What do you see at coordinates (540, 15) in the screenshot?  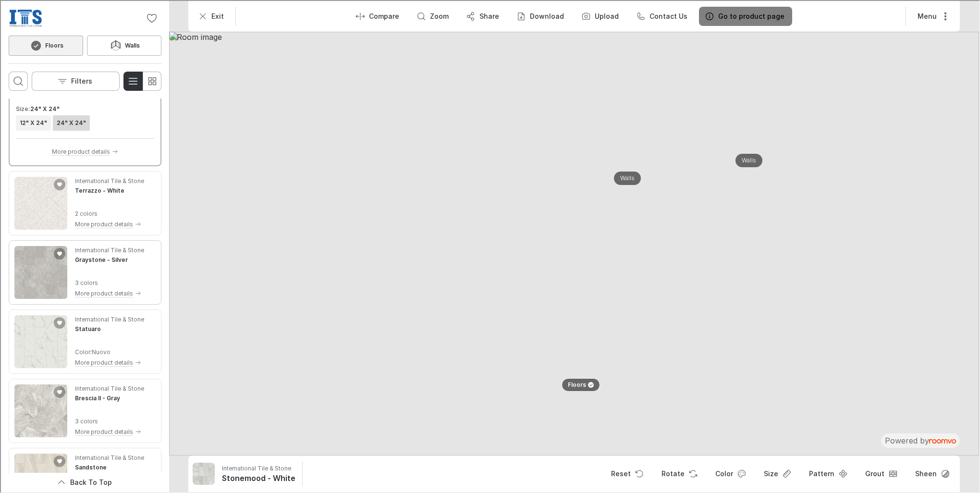 I see `button: Download` at bounding box center [540, 15].